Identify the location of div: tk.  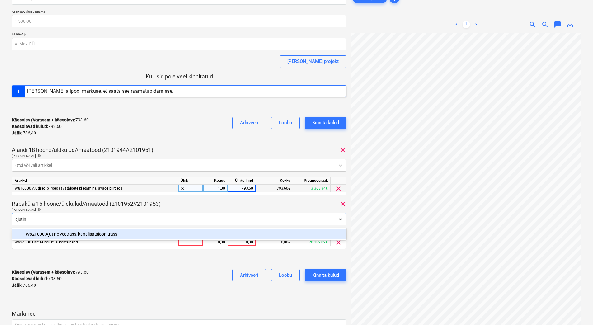
(191, 188).